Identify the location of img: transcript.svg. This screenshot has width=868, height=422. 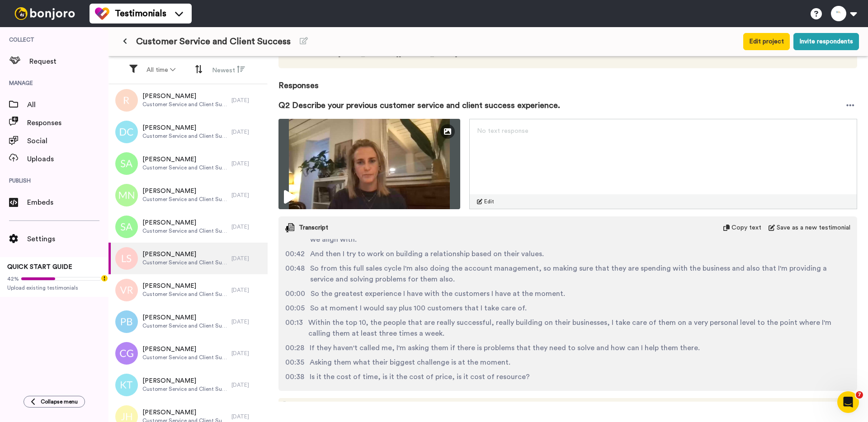
(290, 228).